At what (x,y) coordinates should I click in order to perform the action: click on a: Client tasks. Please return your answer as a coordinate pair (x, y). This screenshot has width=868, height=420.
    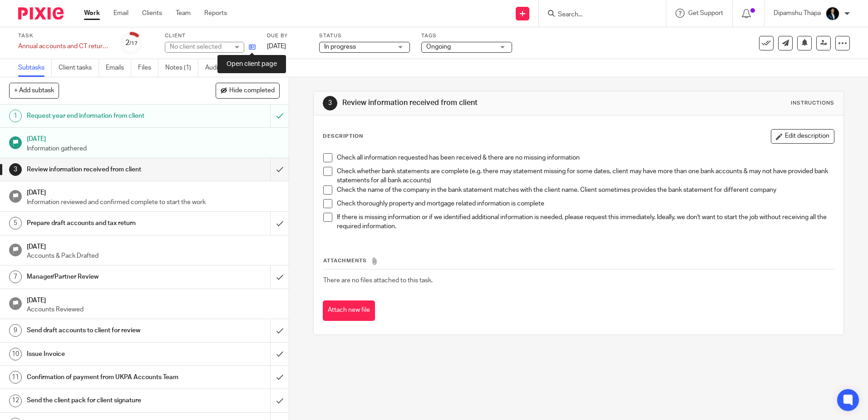
    Looking at the image, I should click on (78, 68).